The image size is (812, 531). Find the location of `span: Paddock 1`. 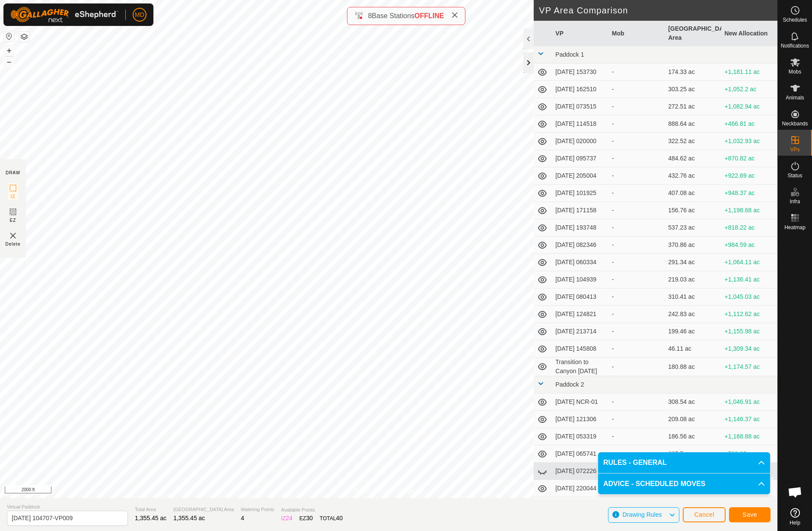

span: Paddock 1 is located at coordinates (570, 54).